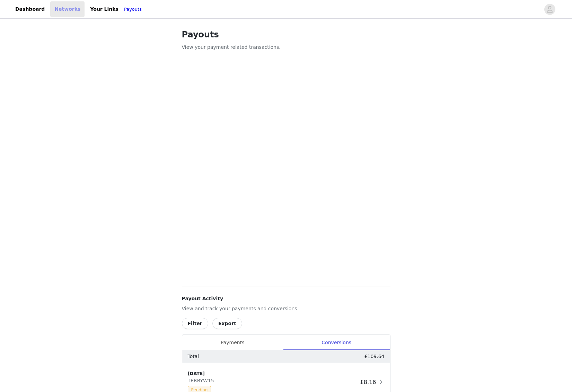 This screenshot has width=572, height=392. I want to click on p: £109.64, so click(375, 356).